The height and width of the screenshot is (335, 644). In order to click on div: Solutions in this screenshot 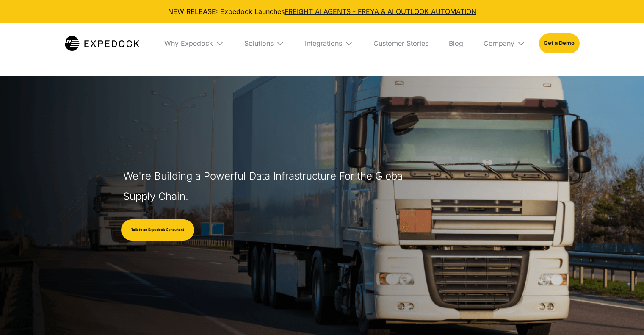, I will do `click(258, 43)`.